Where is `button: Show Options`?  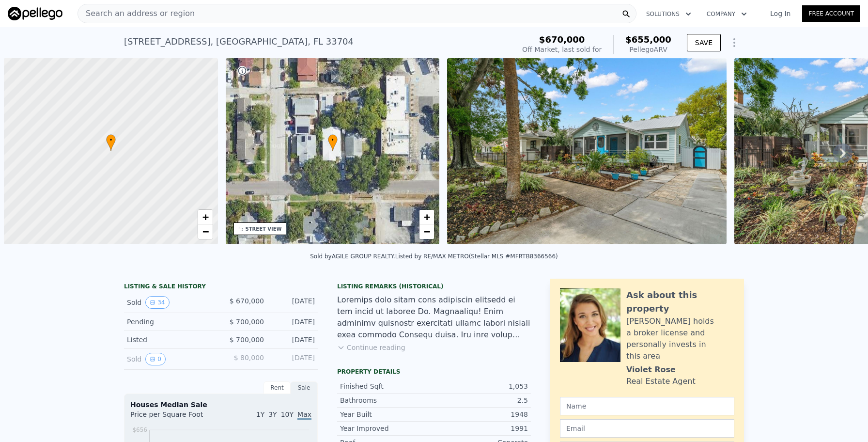
button: Show Options is located at coordinates (735, 43).